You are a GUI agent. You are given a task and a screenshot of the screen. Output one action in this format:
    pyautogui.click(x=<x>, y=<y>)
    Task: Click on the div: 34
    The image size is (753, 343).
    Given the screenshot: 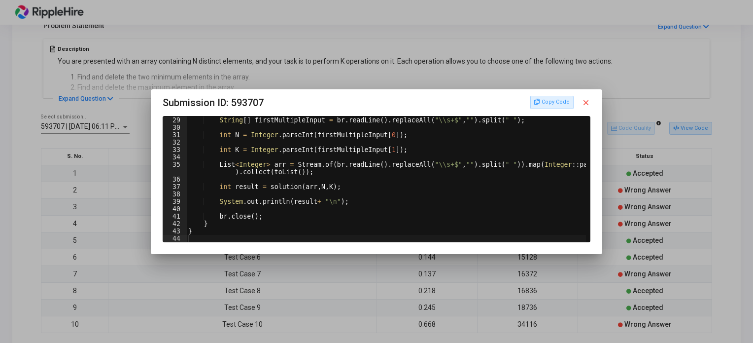 What is the action you would take?
    pyautogui.click(x=175, y=157)
    